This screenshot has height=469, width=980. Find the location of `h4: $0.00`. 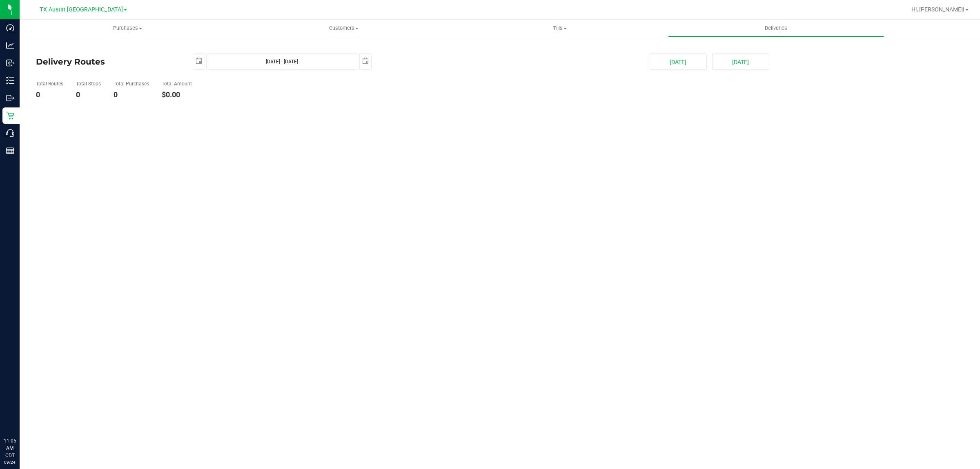

h4: $0.00 is located at coordinates (177, 95).